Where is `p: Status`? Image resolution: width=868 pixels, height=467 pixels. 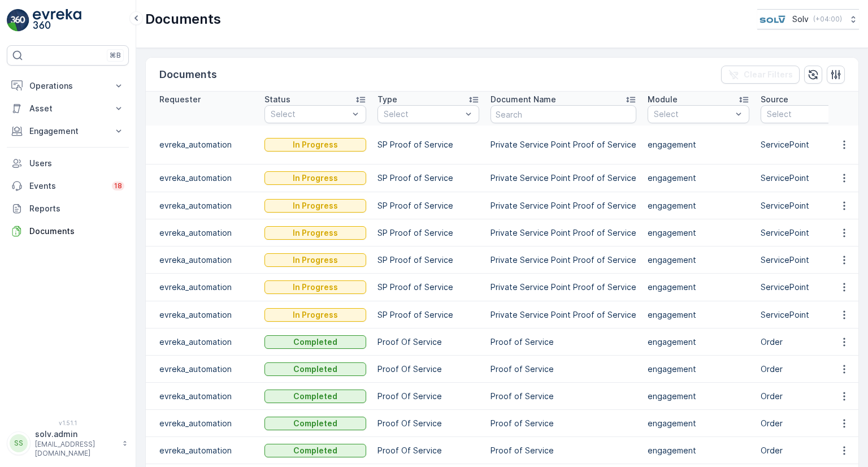 p: Status is located at coordinates (277, 100).